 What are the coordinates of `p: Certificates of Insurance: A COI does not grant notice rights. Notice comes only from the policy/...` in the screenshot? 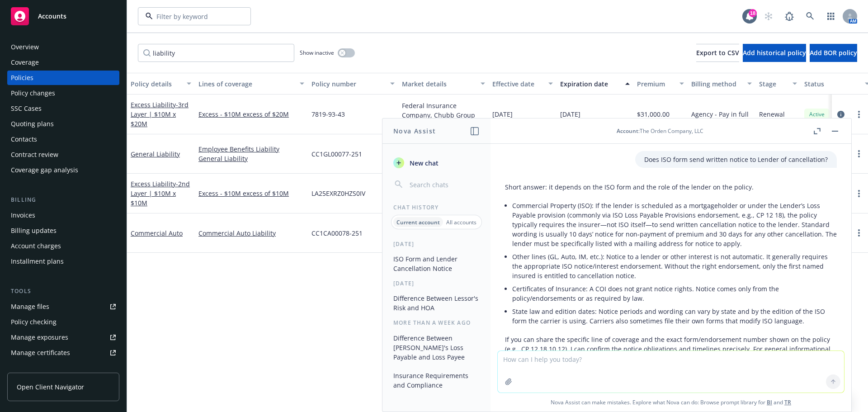 It's located at (675, 293).